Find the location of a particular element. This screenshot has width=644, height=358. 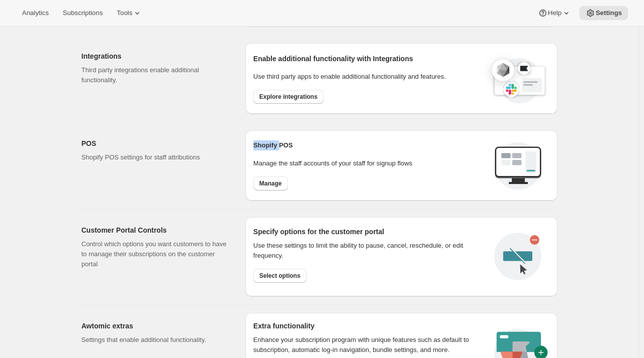

p: Control which options you want customers to have to manage their subscriptions on the customer po... is located at coordinates (155, 254).